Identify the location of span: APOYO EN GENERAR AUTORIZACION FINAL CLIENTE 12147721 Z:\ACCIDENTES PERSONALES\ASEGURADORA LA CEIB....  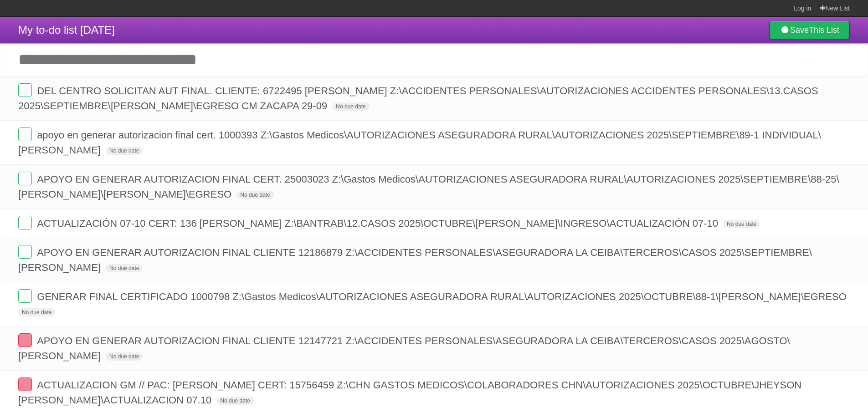
(405, 349).